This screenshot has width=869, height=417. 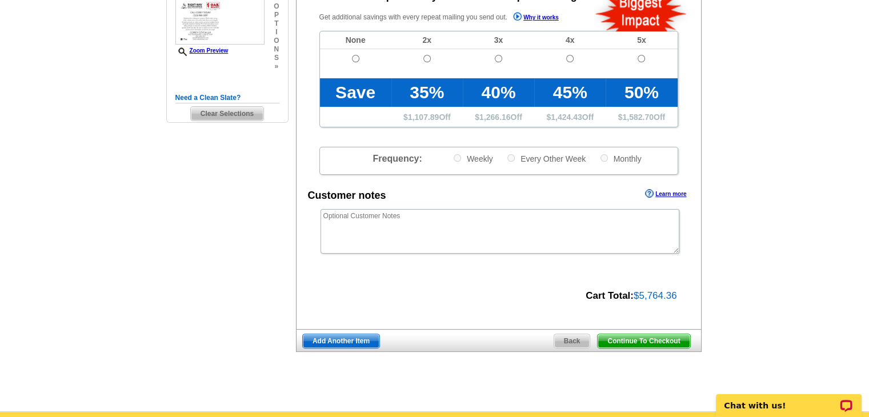 What do you see at coordinates (643, 341) in the screenshot?
I see `span: Continue To Checkout` at bounding box center [643, 341].